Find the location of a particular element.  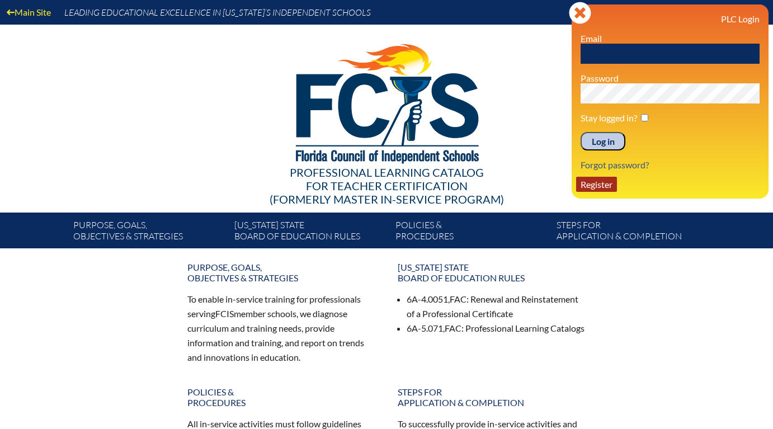

div: Professional Learning Catalog (formerly Master In-service Program) is located at coordinates (387, 186).